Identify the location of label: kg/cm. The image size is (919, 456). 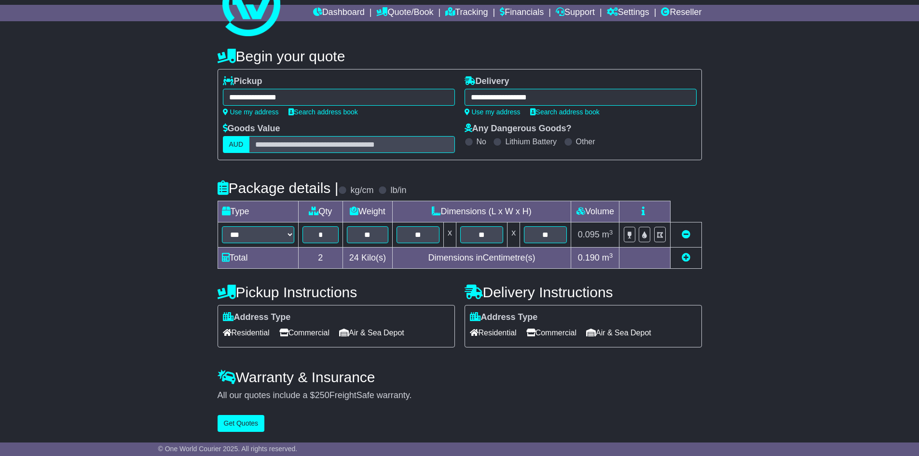
(362, 191).